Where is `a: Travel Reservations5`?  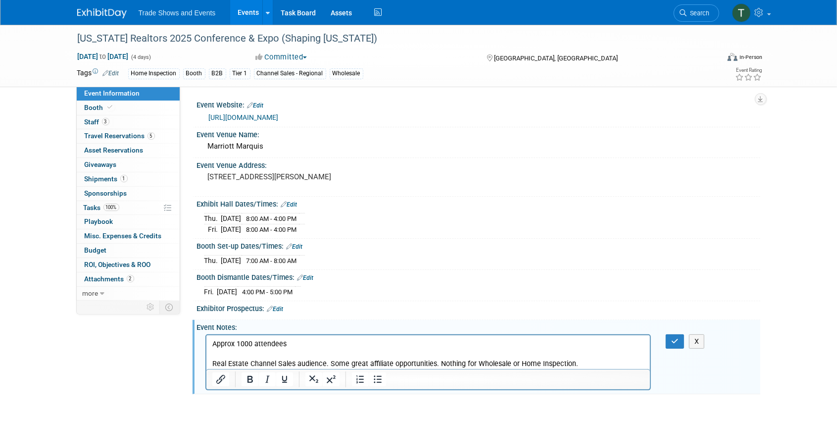 a: Travel Reservations5 is located at coordinates (128, 136).